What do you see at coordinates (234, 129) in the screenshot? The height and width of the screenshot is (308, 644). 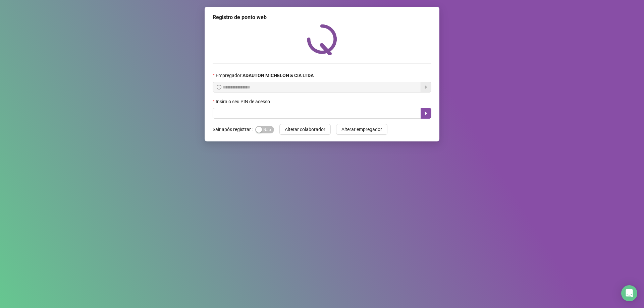 I see `label: Sair após registrar` at bounding box center [234, 129].